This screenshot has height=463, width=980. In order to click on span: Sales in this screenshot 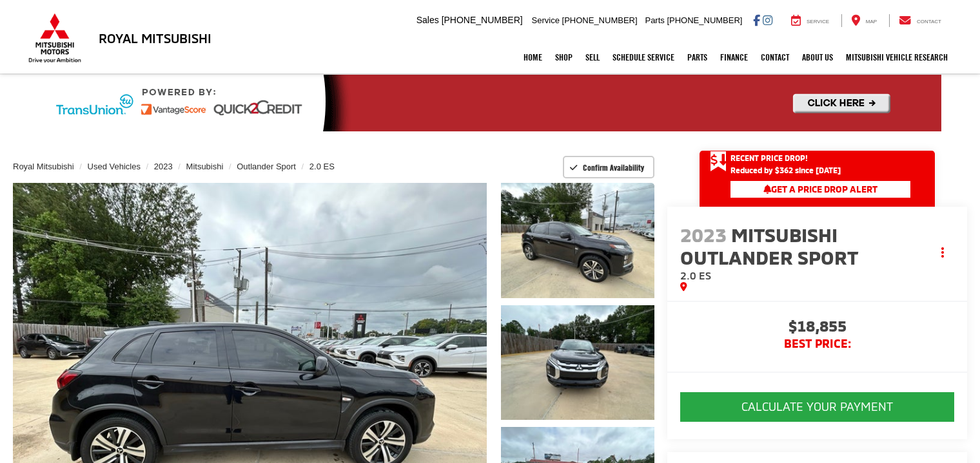, I will do `click(428, 20)`.